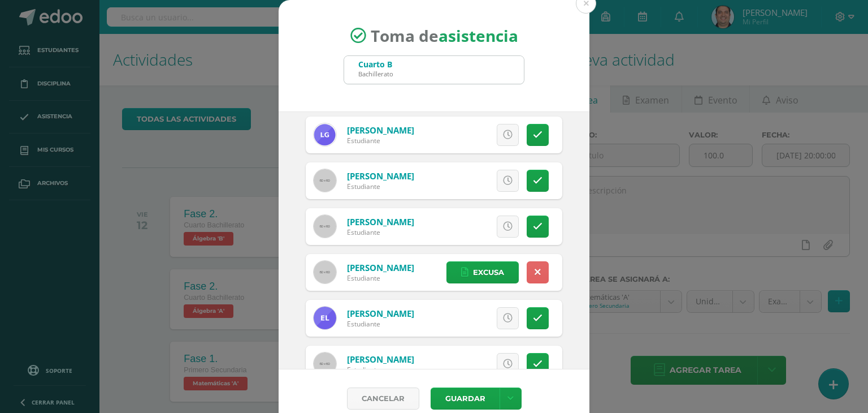 This screenshot has width=868, height=413. Describe the element at coordinates (444, 36) in the screenshot. I see `span: Toma de` at that location.